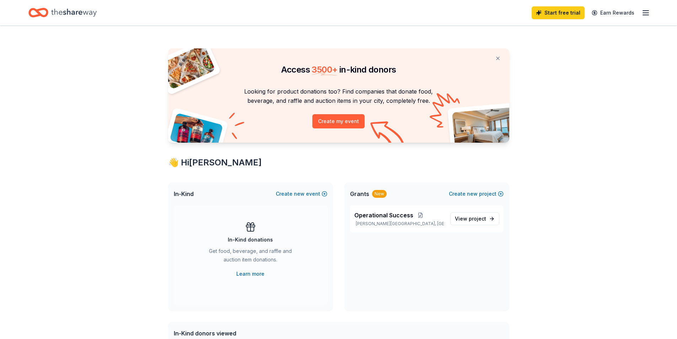  I want to click on div: New, so click(379, 194).